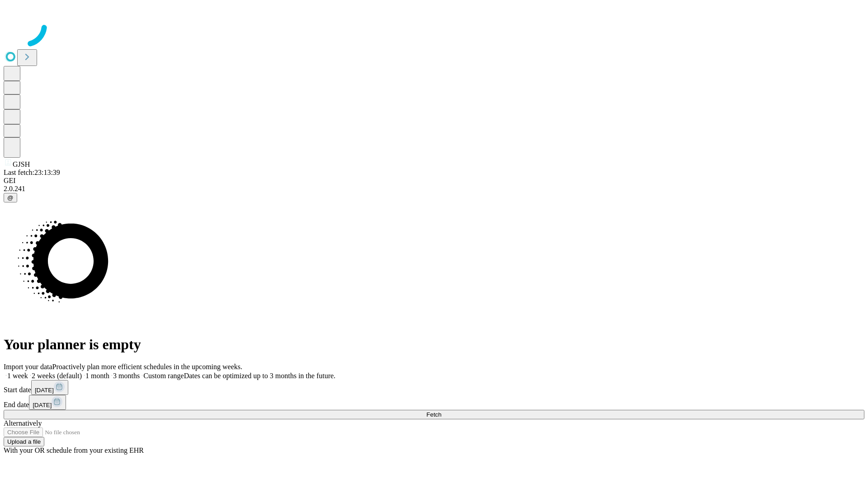  Describe the element at coordinates (24, 441) in the screenshot. I see `button: Upload a file` at that location.